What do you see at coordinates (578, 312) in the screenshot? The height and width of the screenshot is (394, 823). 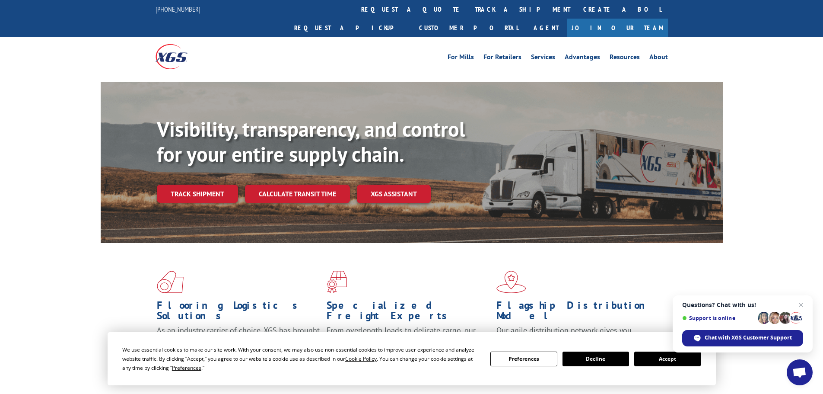 I see `h1: Flagship Distribution Model` at bounding box center [578, 312].